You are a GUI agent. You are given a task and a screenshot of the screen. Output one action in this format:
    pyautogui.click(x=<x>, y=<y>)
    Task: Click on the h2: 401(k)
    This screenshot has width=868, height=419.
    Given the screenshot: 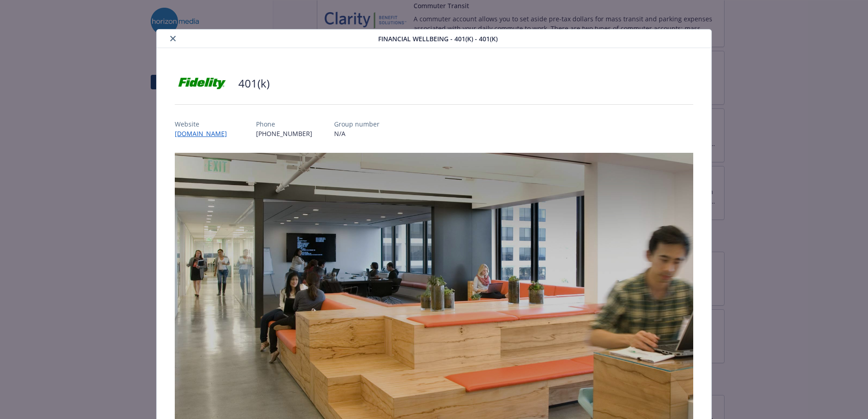 What is the action you would take?
    pyautogui.click(x=254, y=84)
    